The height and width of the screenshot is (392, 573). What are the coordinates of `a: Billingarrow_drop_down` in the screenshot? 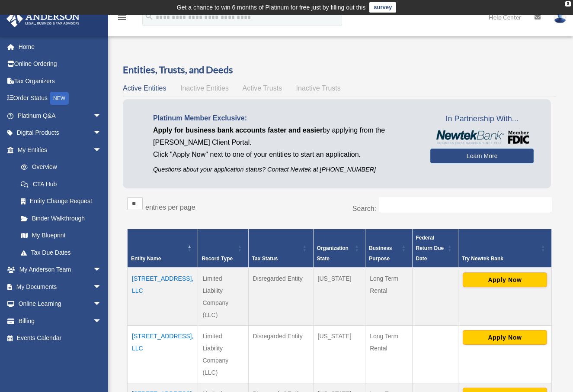 It's located at (60, 321).